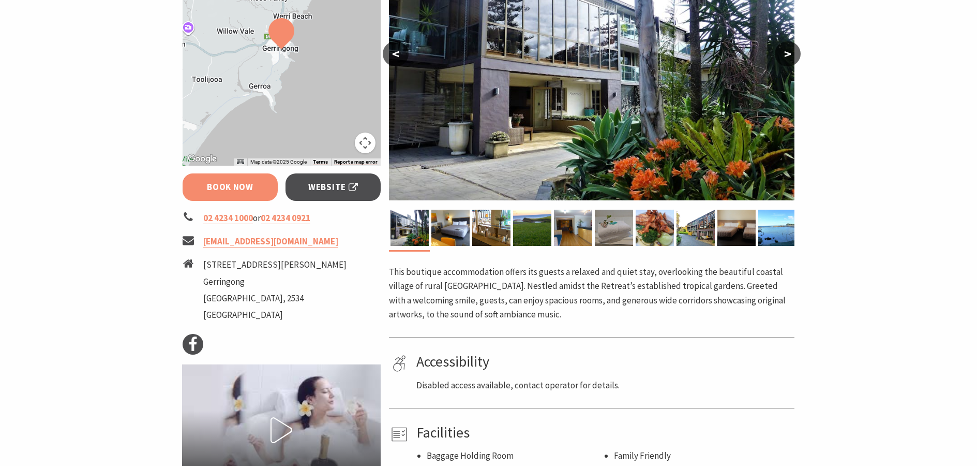 Image resolution: width=977 pixels, height=466 pixels. What do you see at coordinates (333, 187) in the screenshot?
I see `a: Website` at bounding box center [333, 187].